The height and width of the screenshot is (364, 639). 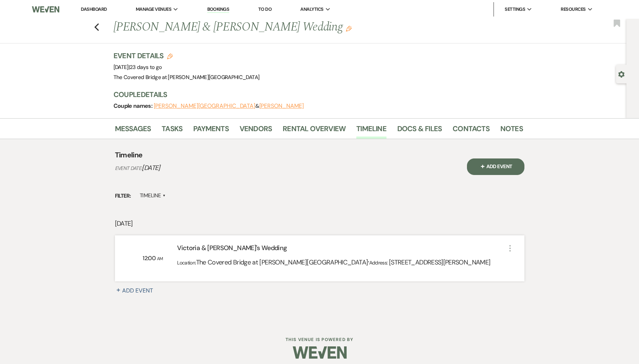 What do you see at coordinates (211, 131) in the screenshot?
I see `a: Payments` at bounding box center [211, 131].